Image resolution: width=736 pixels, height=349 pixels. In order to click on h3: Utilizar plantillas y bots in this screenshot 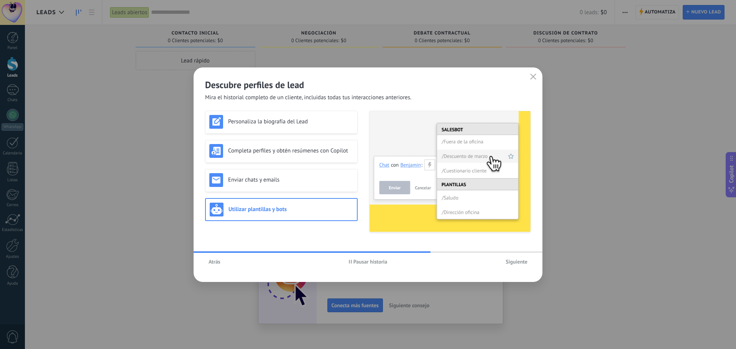, I will do `click(290, 209)`.